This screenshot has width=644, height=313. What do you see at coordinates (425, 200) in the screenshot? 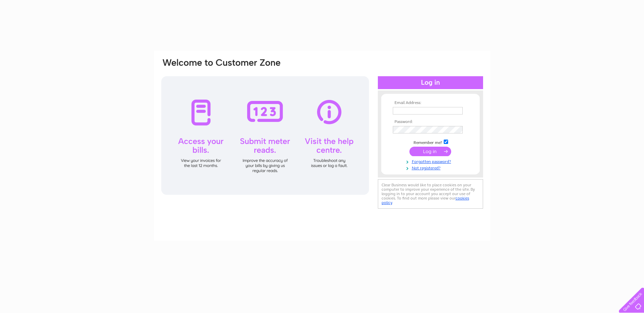
I see `a: cookies policy` at bounding box center [425, 200].